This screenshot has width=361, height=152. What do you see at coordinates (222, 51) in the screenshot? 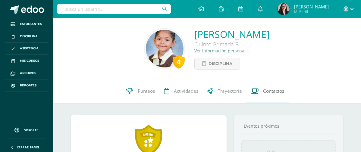
I see `a: Ver información personal...` at bounding box center [222, 51].